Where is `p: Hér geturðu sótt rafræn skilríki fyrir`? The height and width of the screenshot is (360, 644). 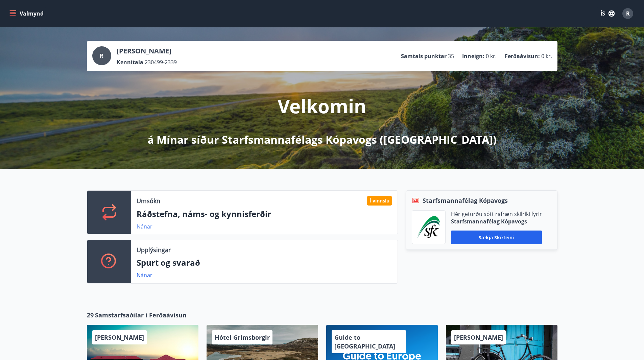 p: Hér geturðu sótt rafræn skilríki fyrir is located at coordinates (496, 214).